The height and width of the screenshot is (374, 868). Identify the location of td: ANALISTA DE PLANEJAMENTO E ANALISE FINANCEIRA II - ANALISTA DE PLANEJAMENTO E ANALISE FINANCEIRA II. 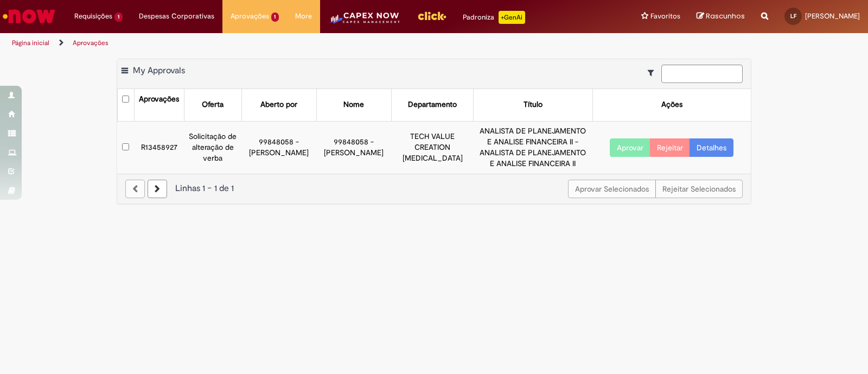
(533, 147).